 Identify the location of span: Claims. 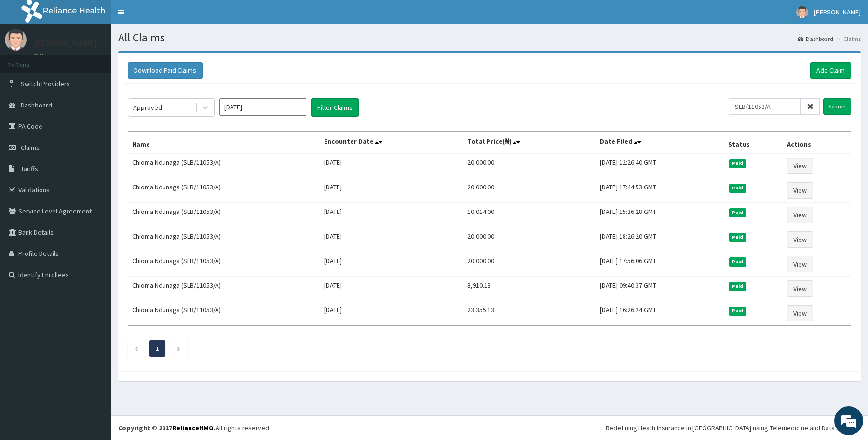
(30, 148).